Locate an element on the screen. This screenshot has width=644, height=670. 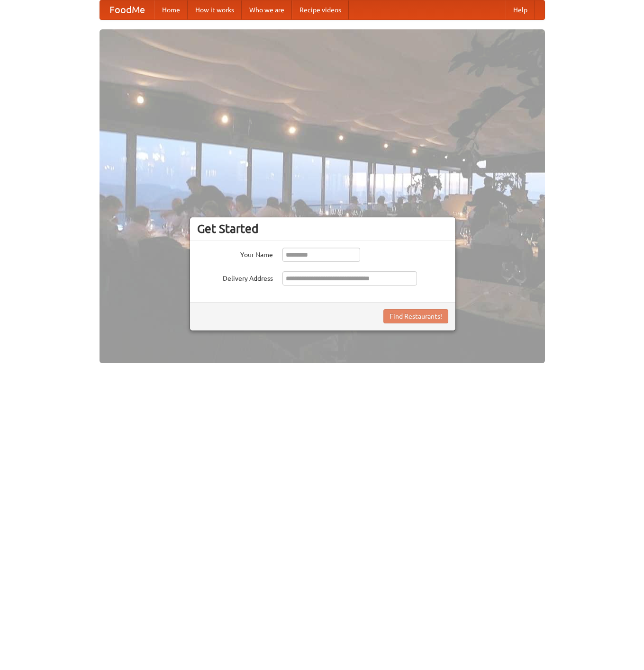
a: Who we are is located at coordinates (267, 10).